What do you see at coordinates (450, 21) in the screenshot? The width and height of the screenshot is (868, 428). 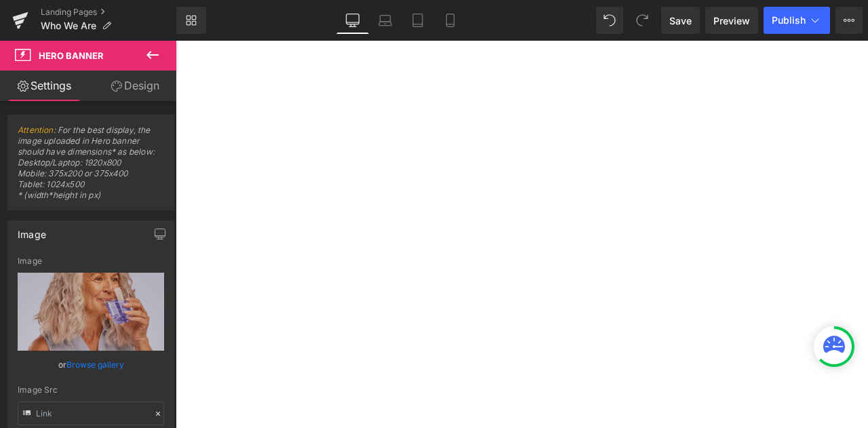 I see `a: Mobile` at bounding box center [450, 21].